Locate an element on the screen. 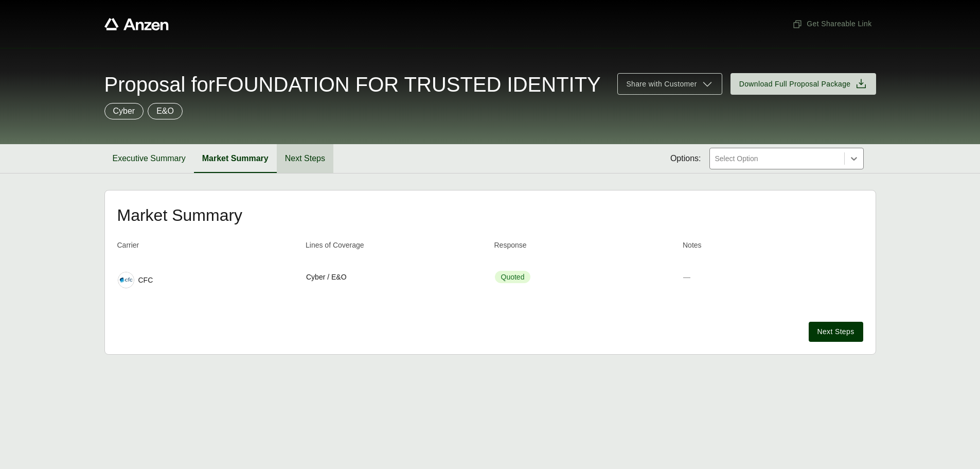 The height and width of the screenshot is (469, 980). span: Share with Customer is located at coordinates (661, 84).